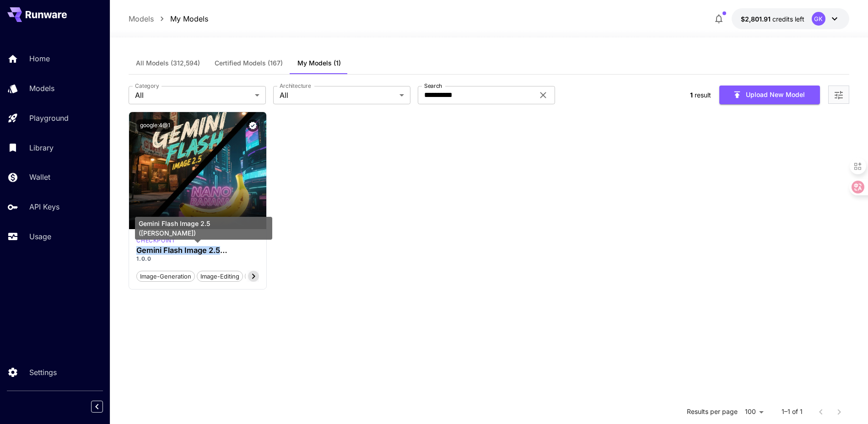  I want to click on p: My Models, so click(189, 18).